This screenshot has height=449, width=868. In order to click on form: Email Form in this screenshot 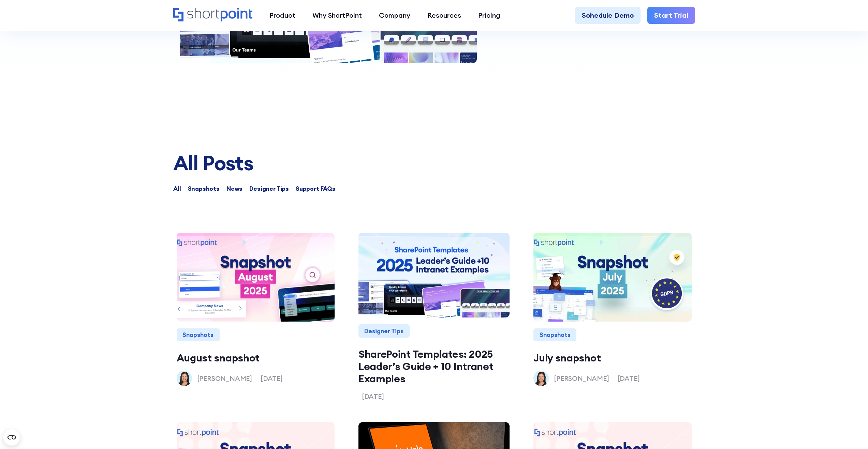, I will do `click(434, 193)`.